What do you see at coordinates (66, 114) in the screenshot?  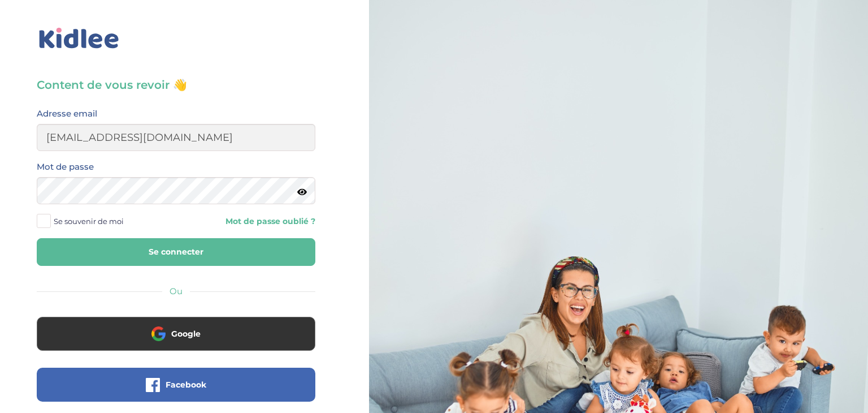 I see `label: Adresse email` at bounding box center [66, 114].